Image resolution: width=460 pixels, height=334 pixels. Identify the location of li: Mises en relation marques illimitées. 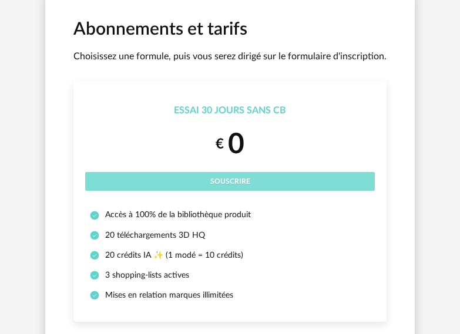
(230, 295).